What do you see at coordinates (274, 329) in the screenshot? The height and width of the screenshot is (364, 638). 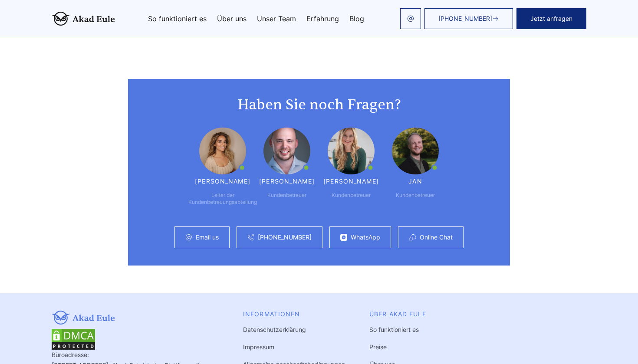 I see `a: Datenschutzerklärung` at bounding box center [274, 329].